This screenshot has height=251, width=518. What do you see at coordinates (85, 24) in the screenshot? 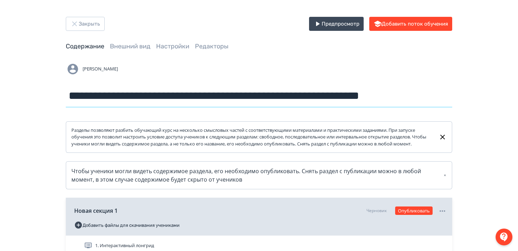
I see `button: Закрыть` at bounding box center [85, 24].